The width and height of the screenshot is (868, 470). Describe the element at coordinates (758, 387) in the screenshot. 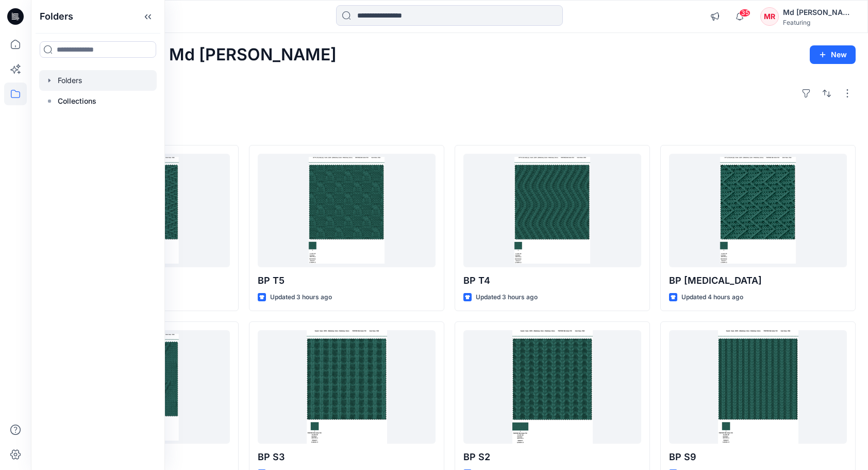

I see `a: BP S9` at that location.